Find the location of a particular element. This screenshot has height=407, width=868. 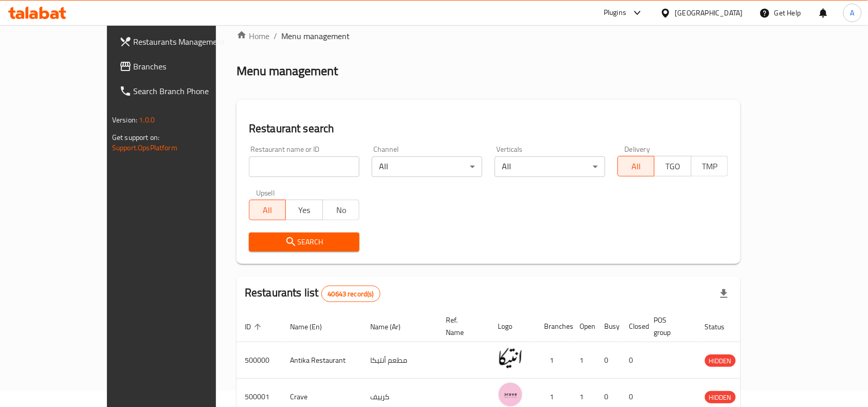

button: Search is located at coordinates (304, 242).